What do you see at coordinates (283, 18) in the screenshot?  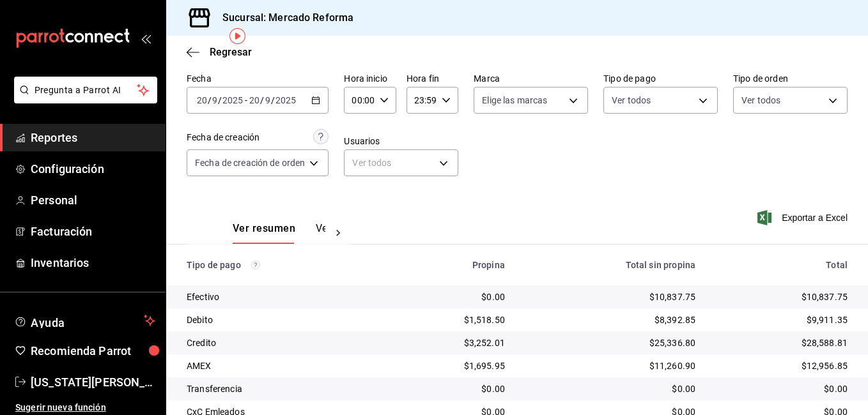 I see `h3: Sucursal: Mercado Reforma` at bounding box center [283, 18].